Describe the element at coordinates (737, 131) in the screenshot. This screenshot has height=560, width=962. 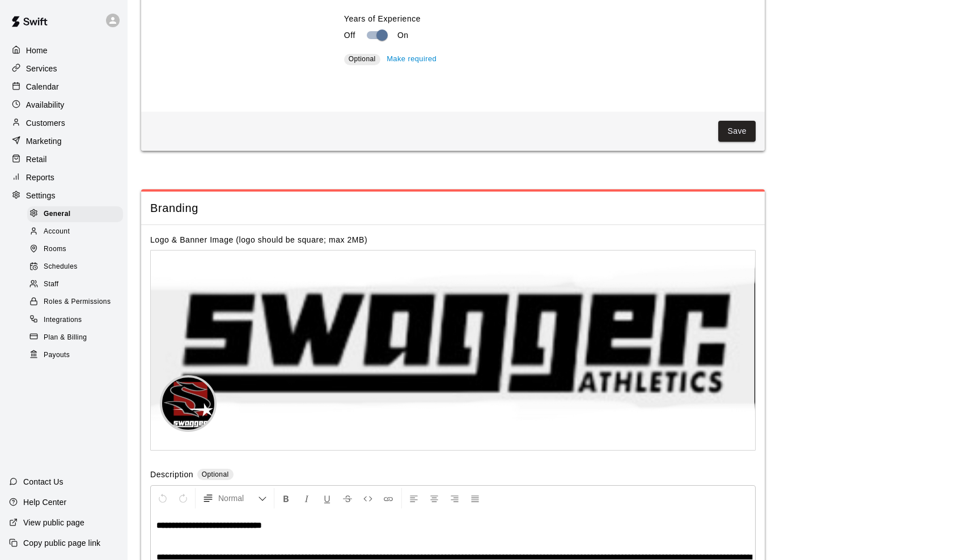
I see `button: Save` at that location.